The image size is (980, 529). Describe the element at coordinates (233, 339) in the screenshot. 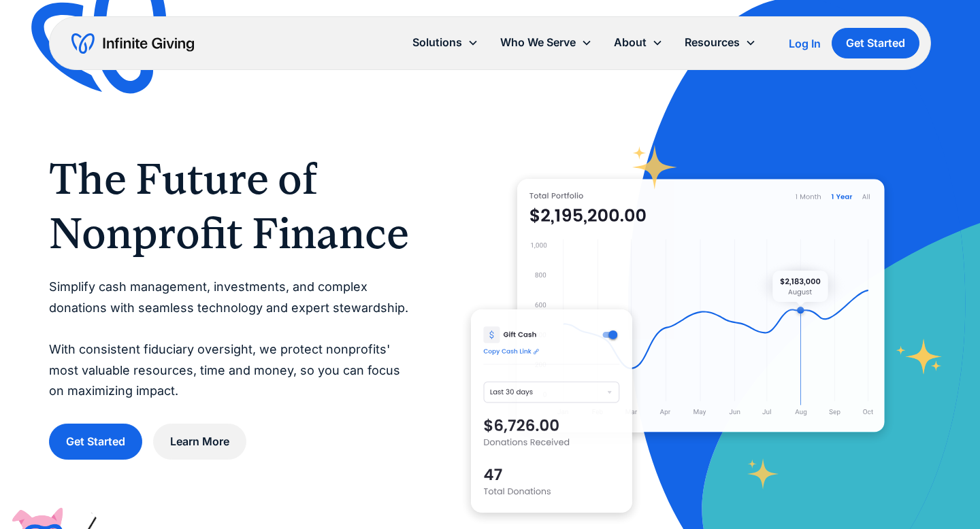

I see `p: Simplify cash management, investments, and complex donations with seamless technology and expert ...` at that location.